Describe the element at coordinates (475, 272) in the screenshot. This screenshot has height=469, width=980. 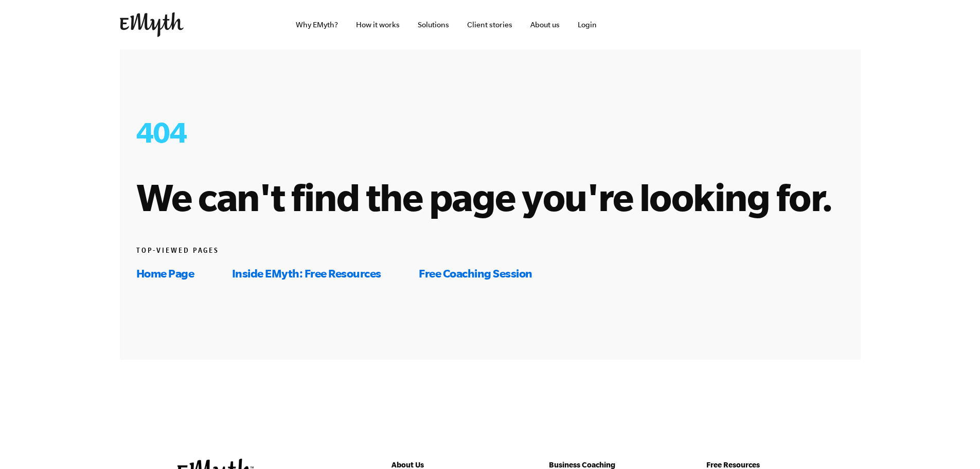
I see `a: Free Coaching Session` at that location.